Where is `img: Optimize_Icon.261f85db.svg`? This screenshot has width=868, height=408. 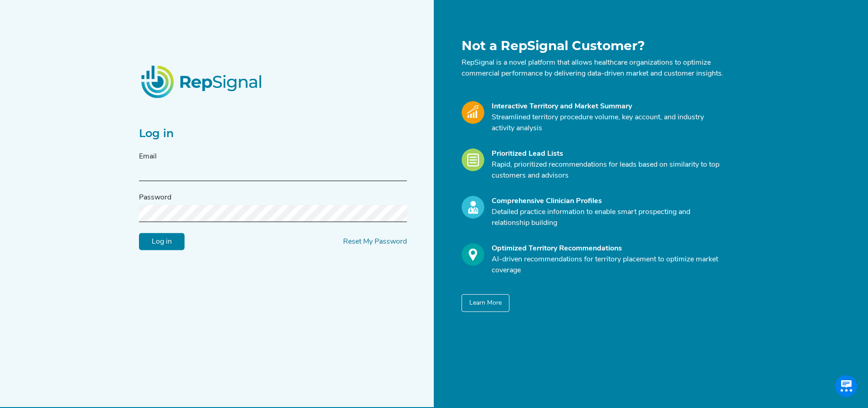 img: Optimize_Icon.261f85db.svg is located at coordinates (473, 254).